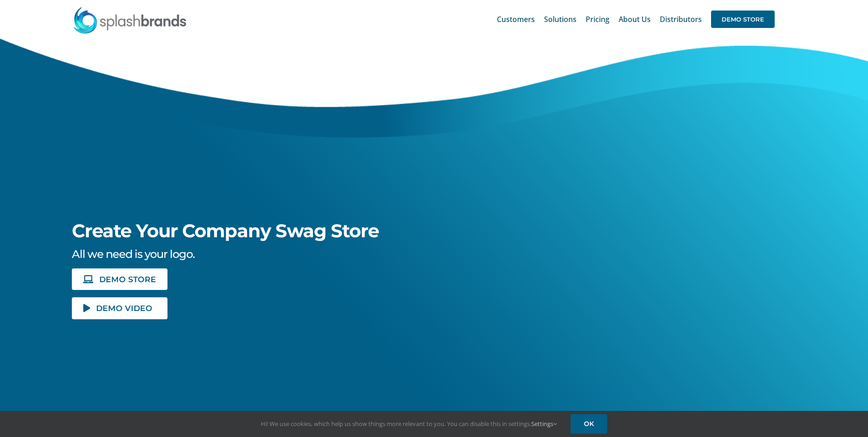 The height and width of the screenshot is (437, 868). I want to click on span: Customers, so click(516, 19).